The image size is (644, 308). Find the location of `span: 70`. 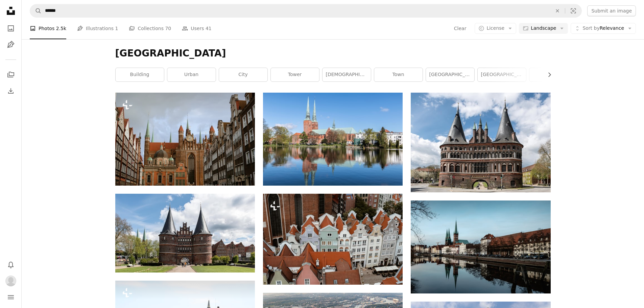

span: 70 is located at coordinates (168, 28).